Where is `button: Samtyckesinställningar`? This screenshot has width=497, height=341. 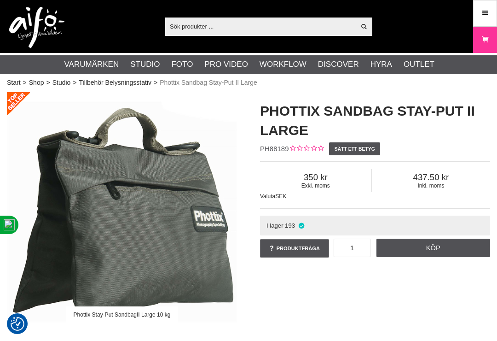 button: Samtyckesinställningar is located at coordinates (17, 324).